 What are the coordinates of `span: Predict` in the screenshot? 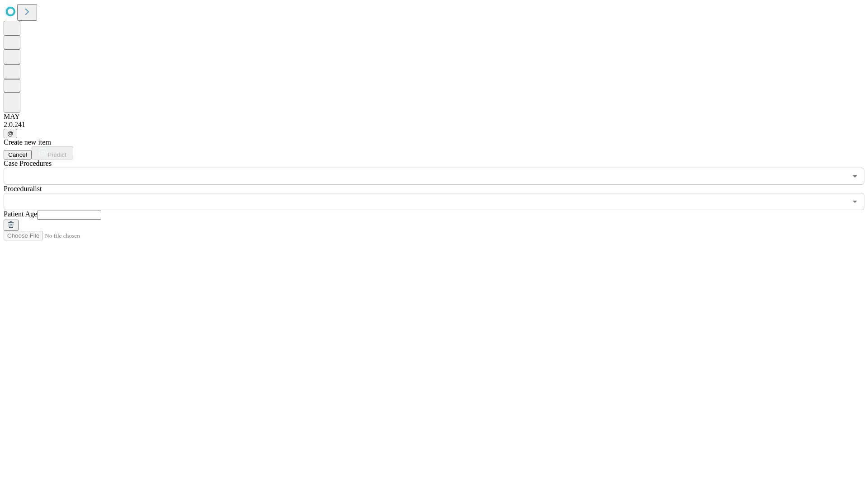 It's located at (56, 154).